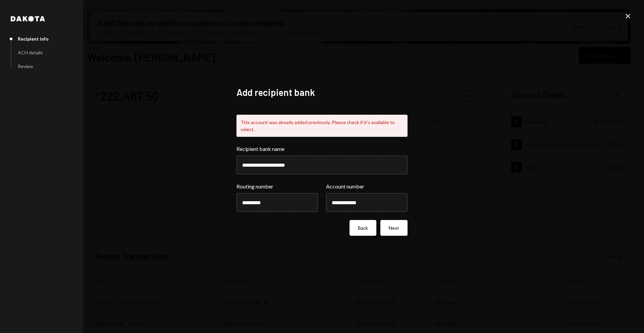 This screenshot has width=644, height=333. Describe the element at coordinates (322, 149) in the screenshot. I see `label: Recipient bank name` at that location.